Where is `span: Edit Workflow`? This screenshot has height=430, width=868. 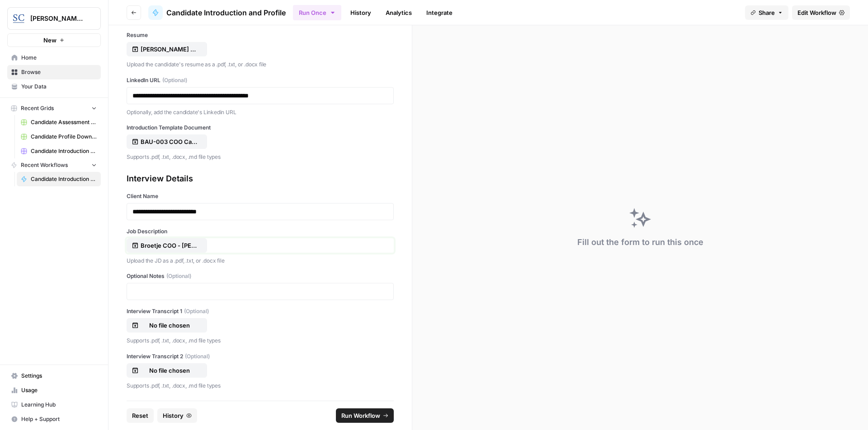 span: Edit Workflow is located at coordinates (817, 12).